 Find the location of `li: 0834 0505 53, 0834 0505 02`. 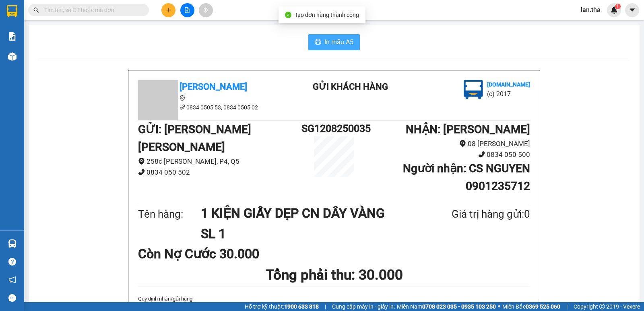

li: 0834 0505 53, 0834 0505 02 is located at coordinates (211, 108).